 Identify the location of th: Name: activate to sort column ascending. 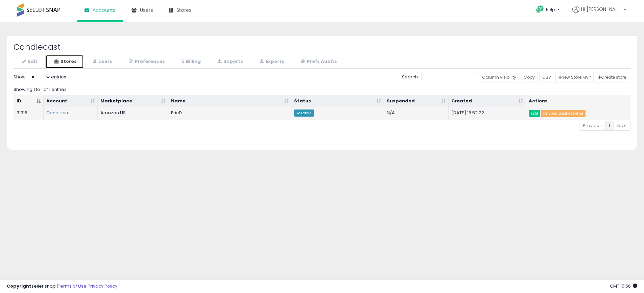
(230, 102).